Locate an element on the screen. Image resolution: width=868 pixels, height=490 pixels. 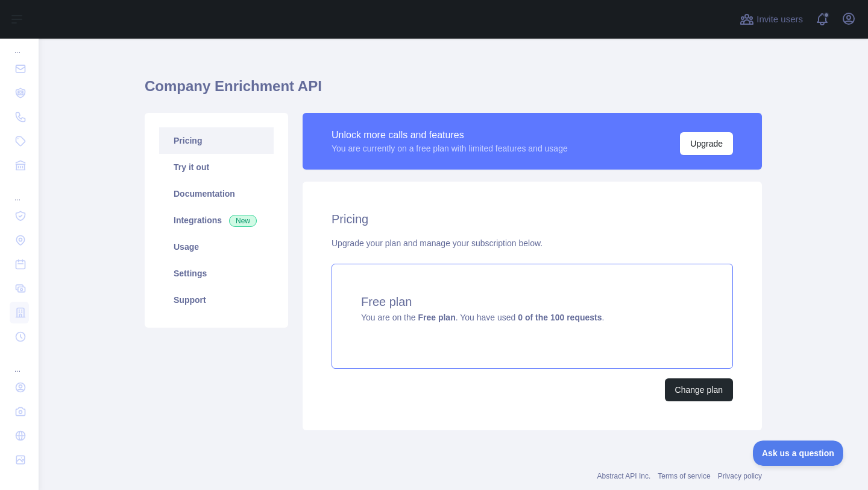
a: Support is located at coordinates (216, 300).